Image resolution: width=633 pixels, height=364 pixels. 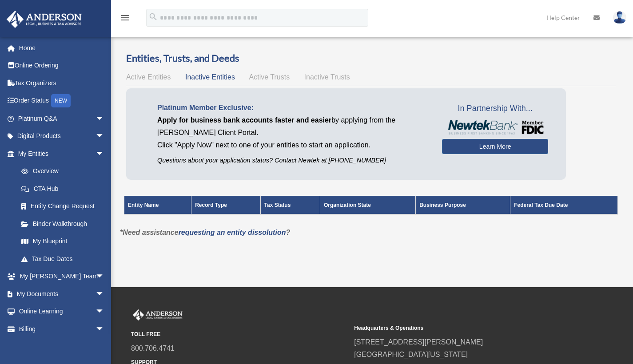 I want to click on th: Business Purpose, so click(x=463, y=205).